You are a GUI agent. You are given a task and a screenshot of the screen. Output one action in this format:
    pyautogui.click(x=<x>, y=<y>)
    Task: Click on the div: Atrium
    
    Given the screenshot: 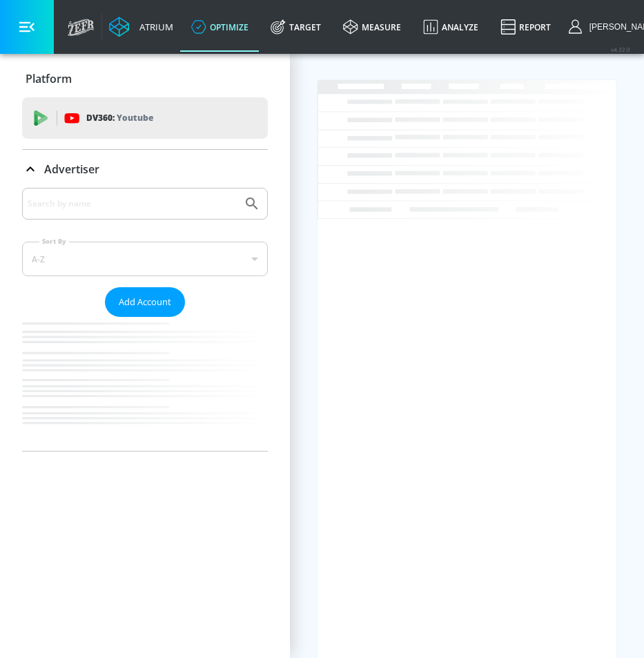 What is the action you would take?
    pyautogui.click(x=153, y=27)
    